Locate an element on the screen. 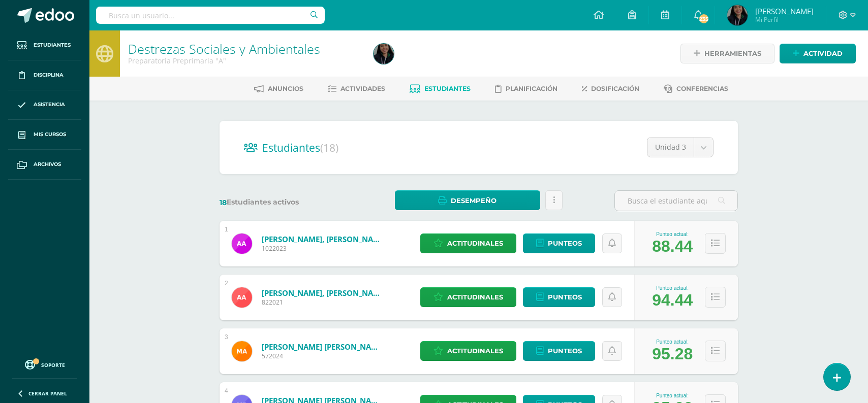 Image resolution: width=868 pixels, height=403 pixels. span: Dosificación is located at coordinates (615, 89).